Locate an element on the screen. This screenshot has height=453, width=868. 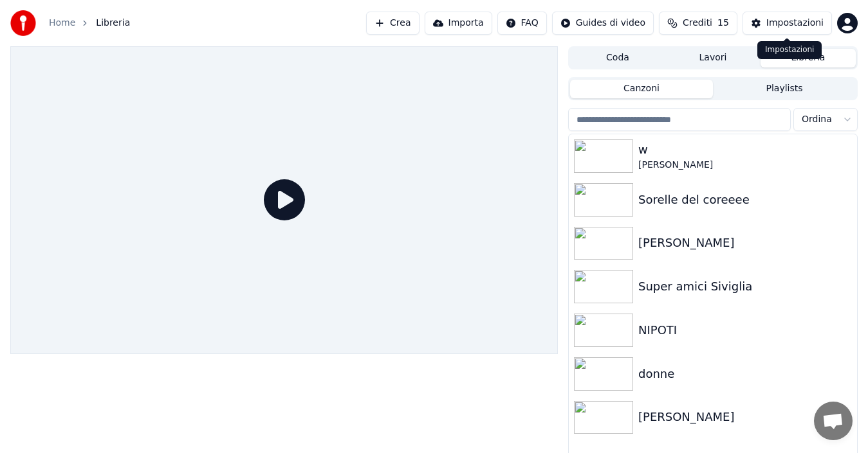
div: Super amici Siviglia is located at coordinates (745, 287).